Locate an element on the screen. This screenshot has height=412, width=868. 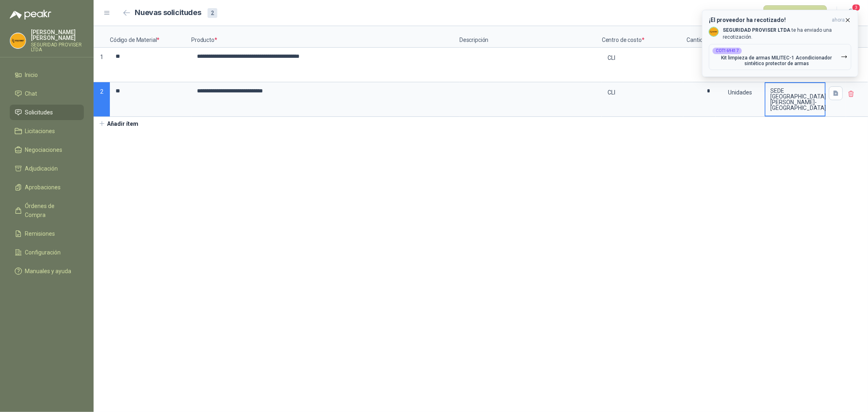
b: COT169417 is located at coordinates (727, 51).